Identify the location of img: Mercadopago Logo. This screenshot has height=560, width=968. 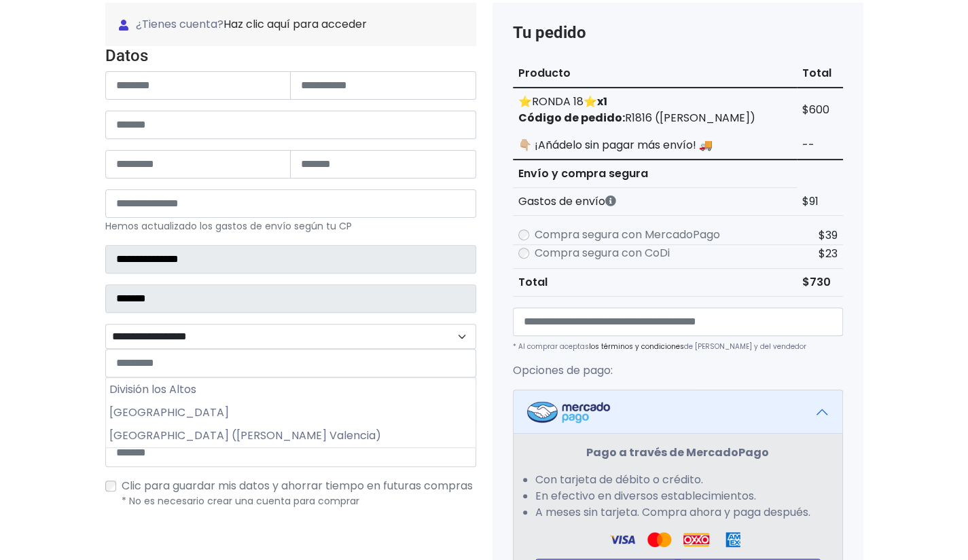
(569, 412).